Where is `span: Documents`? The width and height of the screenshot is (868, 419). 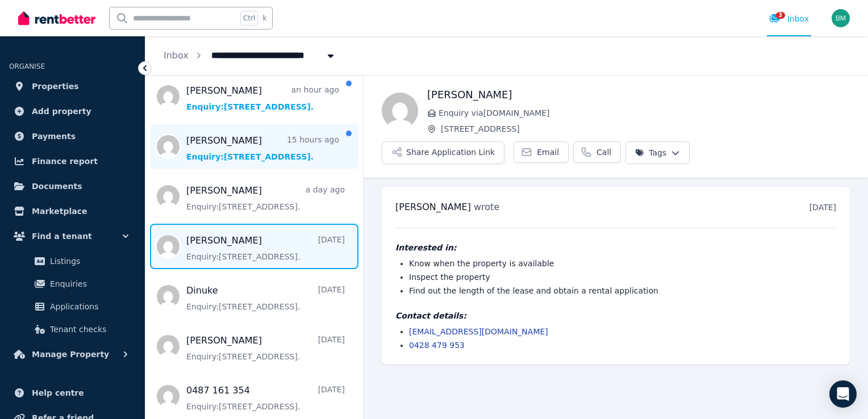
span: Documents is located at coordinates (57, 186).